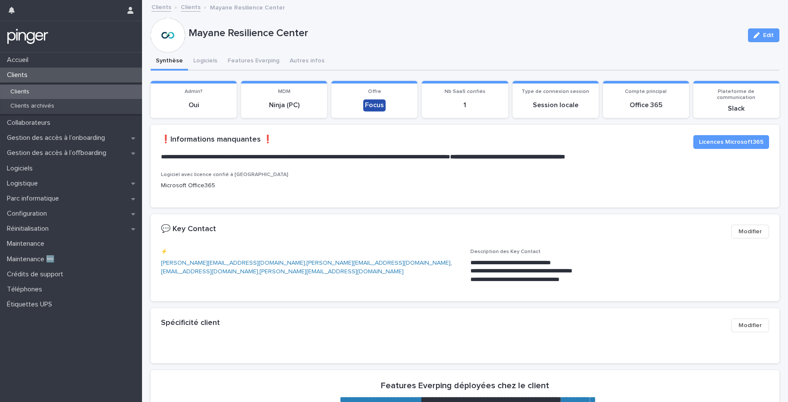 The width and height of the screenshot is (788, 402). Describe the element at coordinates (30, 123) in the screenshot. I see `p: Collaborateurs` at that location.